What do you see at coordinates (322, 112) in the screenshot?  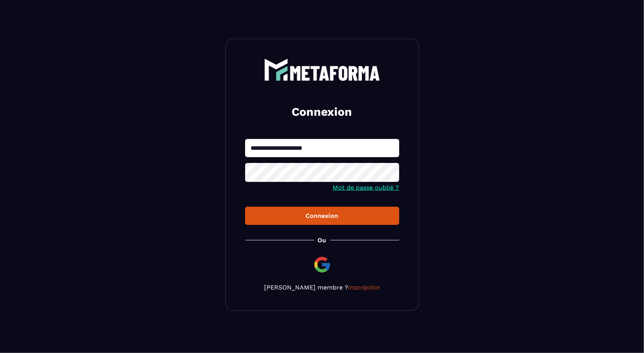 I see `h2: Connexion` at bounding box center [322, 112].